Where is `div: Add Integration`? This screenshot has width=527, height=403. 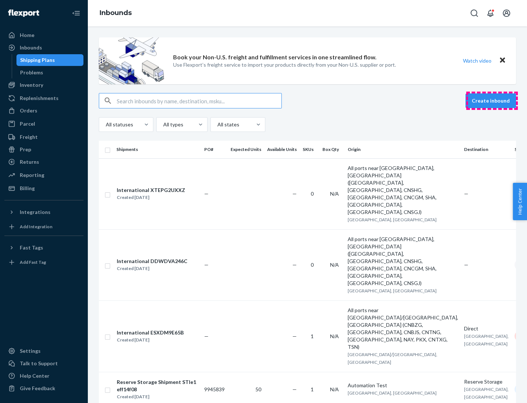 div: Add Integration is located at coordinates (36, 226).